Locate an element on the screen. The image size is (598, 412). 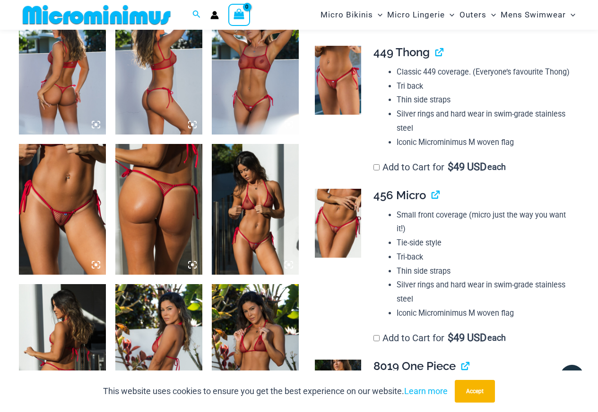
span: Outers is located at coordinates (472, 15).